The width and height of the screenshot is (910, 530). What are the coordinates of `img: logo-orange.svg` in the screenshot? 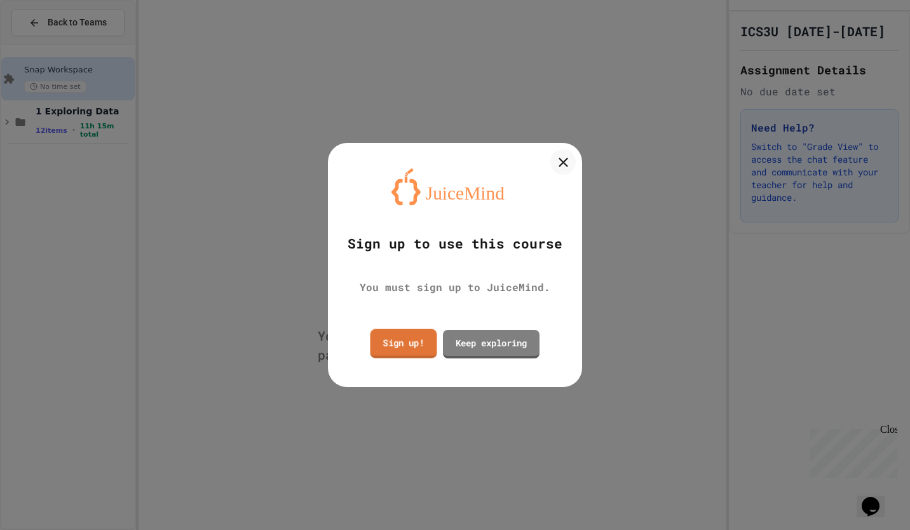 It's located at (455, 187).